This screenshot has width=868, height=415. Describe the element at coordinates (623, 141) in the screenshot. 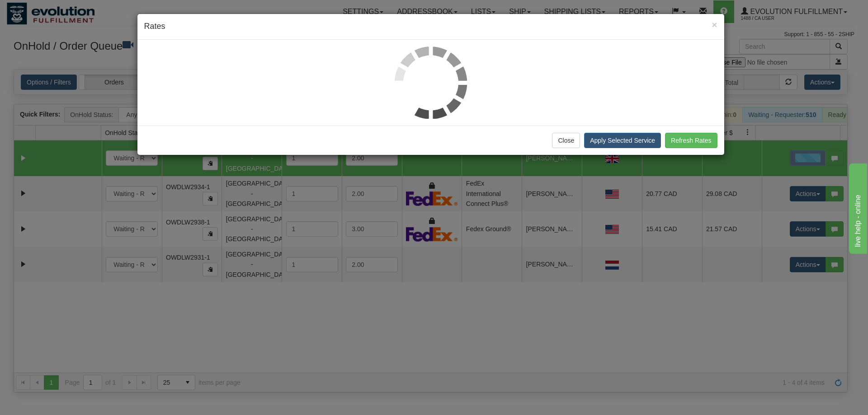

I see `button: Apply Selected Service` at that location.